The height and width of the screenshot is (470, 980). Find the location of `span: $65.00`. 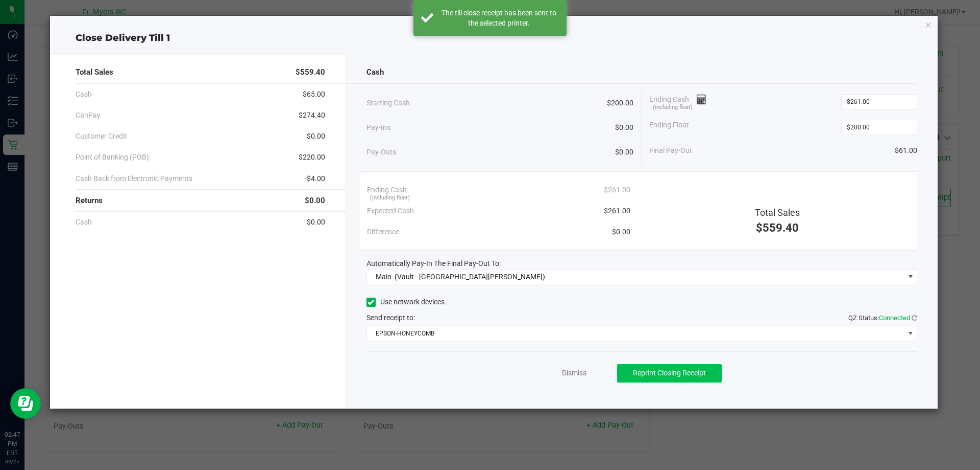

span: $65.00 is located at coordinates (314, 94).